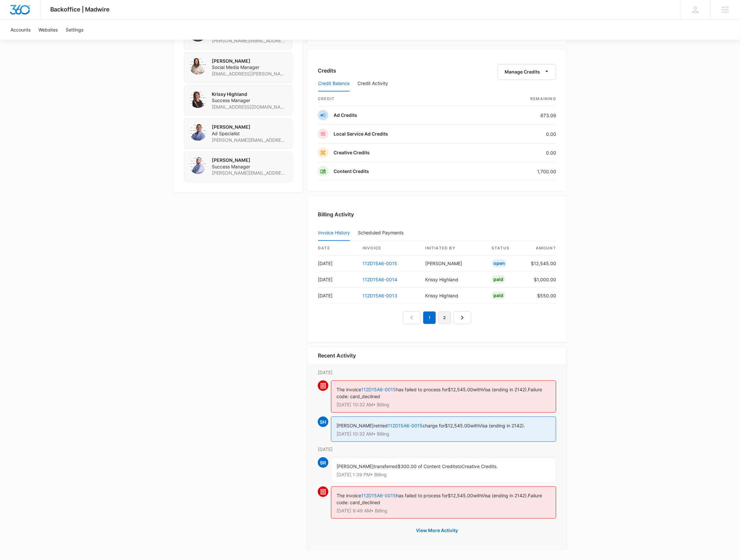 The width and height of the screenshot is (740, 560). Describe the element at coordinates (75, 29) in the screenshot. I see `a: Settings` at that location.